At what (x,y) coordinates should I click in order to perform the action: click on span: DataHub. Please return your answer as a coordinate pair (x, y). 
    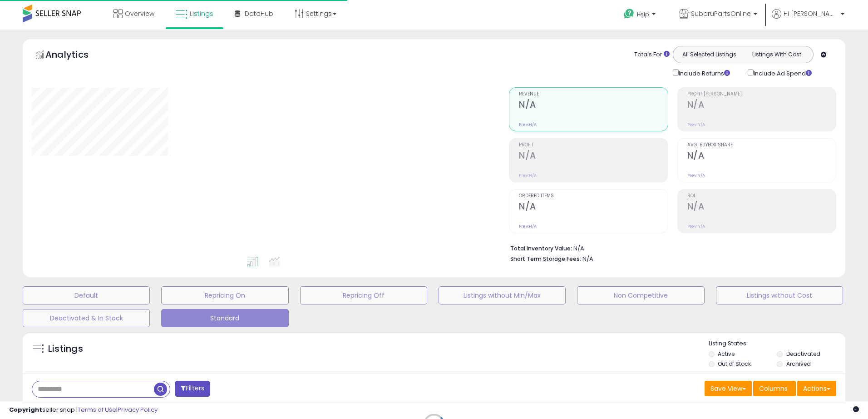
    Looking at the image, I should click on (258, 14).